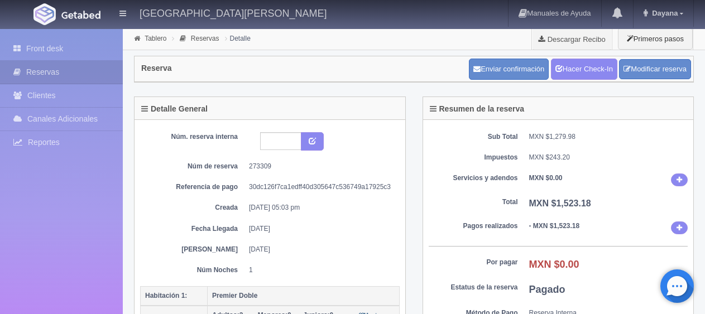 Image resolution: width=705 pixels, height=314 pixels. Describe the element at coordinates (303, 296) in the screenshot. I see `th: Premier Doble` at that location.